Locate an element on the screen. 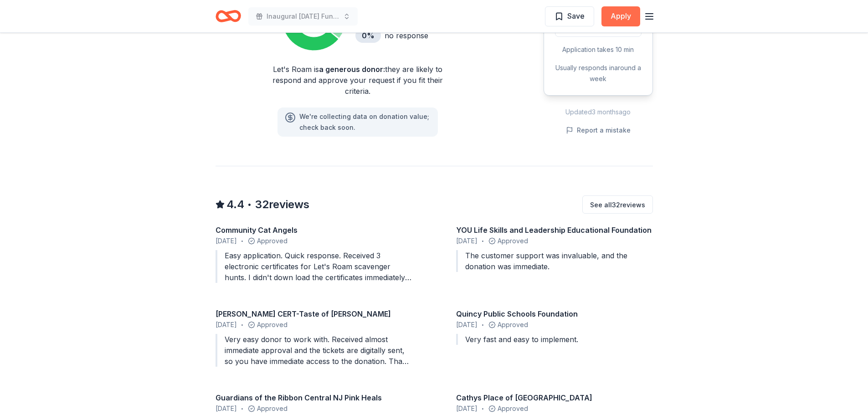 Image resolution: width=868 pixels, height=415 pixels. div: We ' re collecting data on donation value ; check back soon. is located at coordinates (365, 122).